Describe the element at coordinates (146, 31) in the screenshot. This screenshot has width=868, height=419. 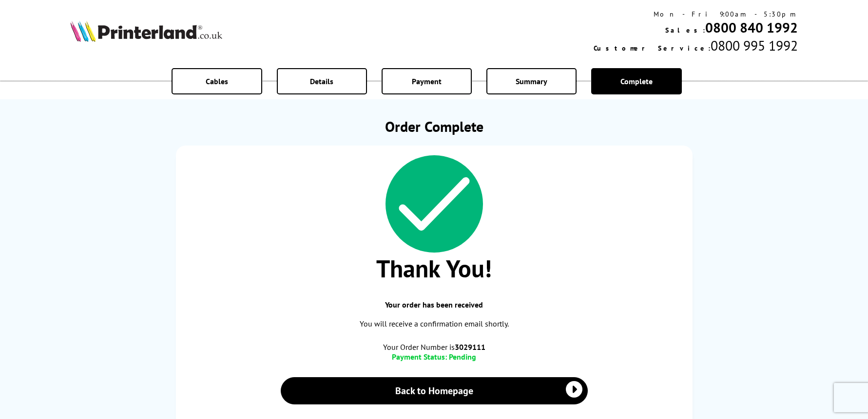
I see `img: Printerland Logo` at that location.